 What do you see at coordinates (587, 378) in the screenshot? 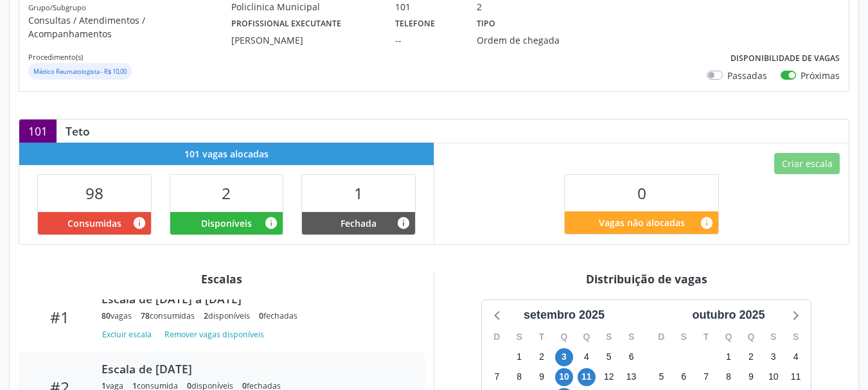
I see `span: quinta-feira, 11 de setembro de 2025` at bounding box center [587, 378].